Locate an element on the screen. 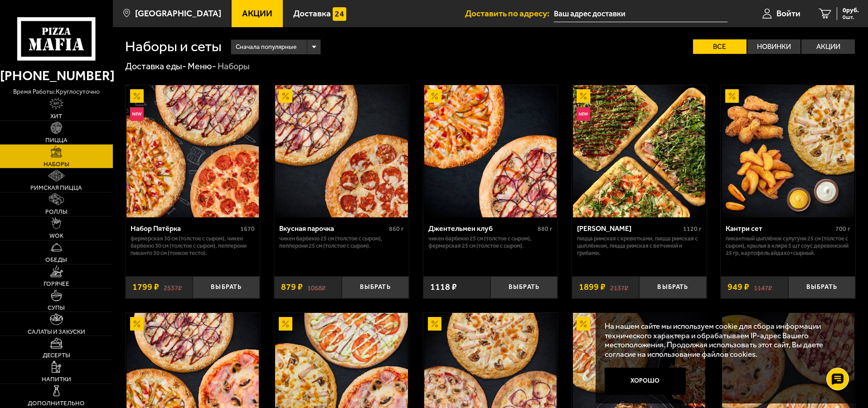 Image resolution: width=868 pixels, height=408 pixels. a: Меню- is located at coordinates (202, 66).